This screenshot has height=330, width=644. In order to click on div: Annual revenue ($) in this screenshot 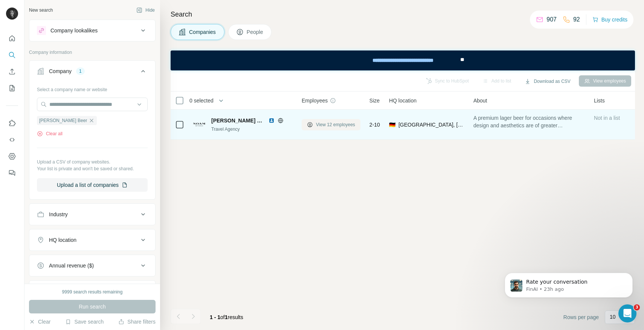, I will do `click(71, 266)`.